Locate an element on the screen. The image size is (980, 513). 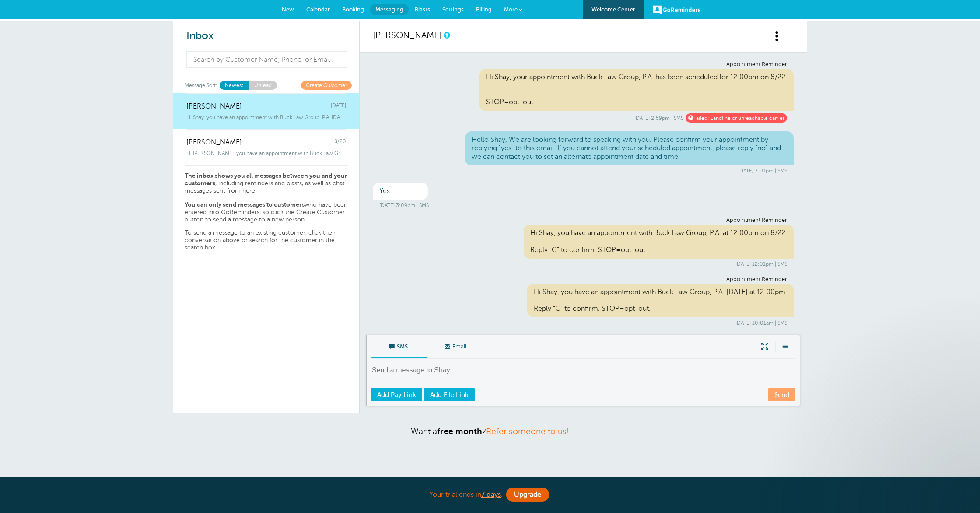
span: SMS is located at coordinates (399, 346).